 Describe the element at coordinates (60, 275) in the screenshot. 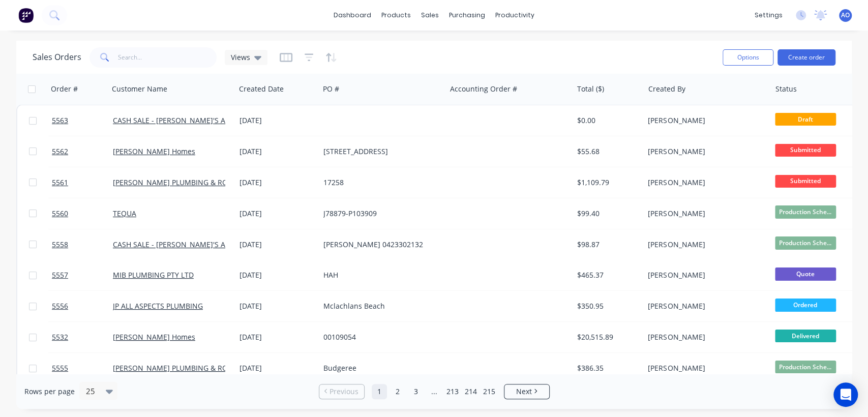

I see `span: 5557` at that location.